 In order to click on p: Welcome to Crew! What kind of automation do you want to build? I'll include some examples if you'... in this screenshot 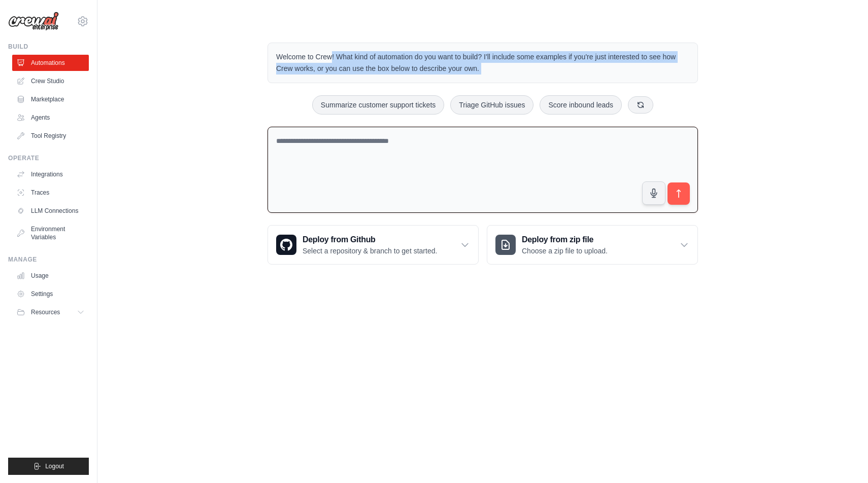, I will do `click(483, 63)`.